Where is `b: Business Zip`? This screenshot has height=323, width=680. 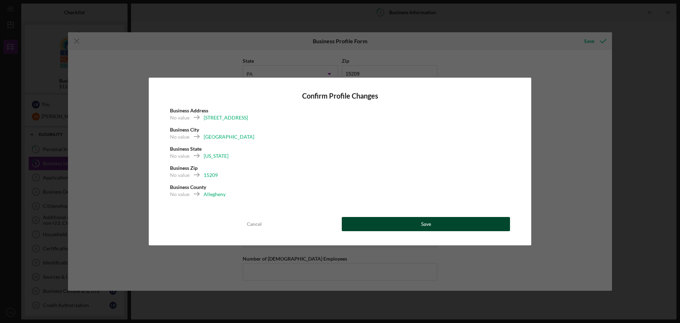 b: Business Zip is located at coordinates (184, 168).